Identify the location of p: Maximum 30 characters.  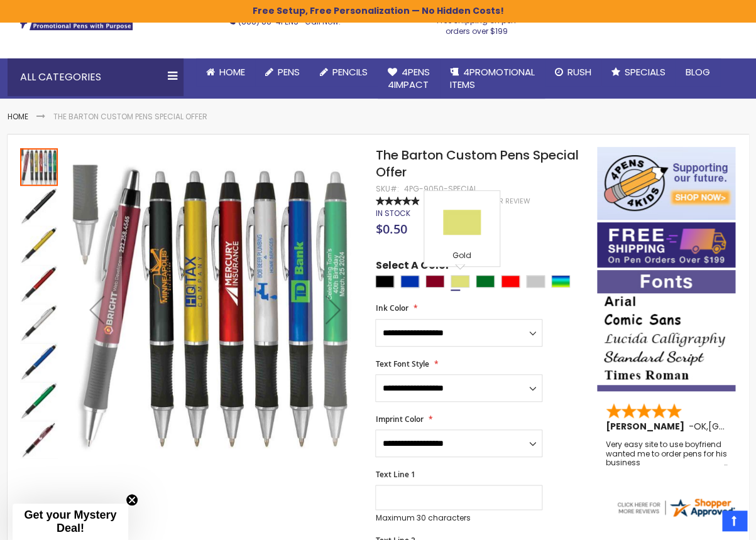
(459, 518).